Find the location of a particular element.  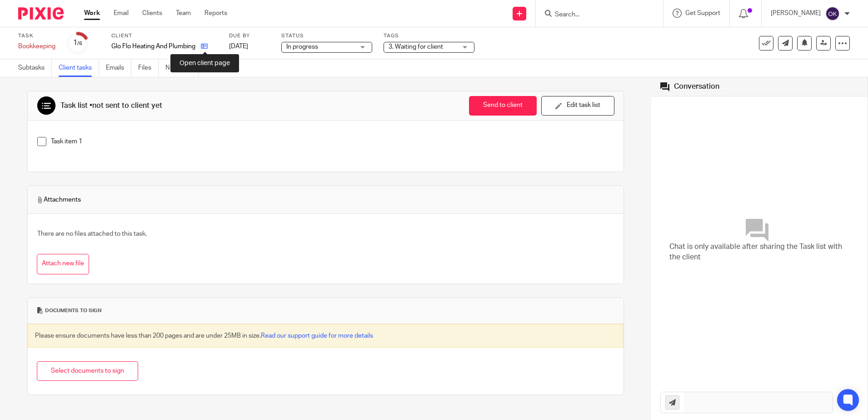

label: Status is located at coordinates (327, 36).